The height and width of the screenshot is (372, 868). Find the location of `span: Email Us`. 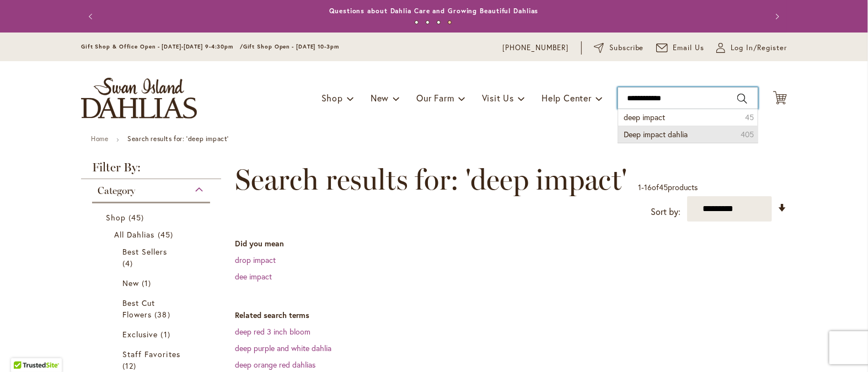

span: Email Us is located at coordinates (688, 48).